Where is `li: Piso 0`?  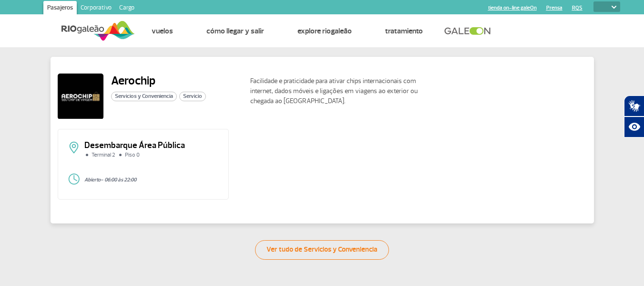
li: Piso 0 is located at coordinates (129, 155).